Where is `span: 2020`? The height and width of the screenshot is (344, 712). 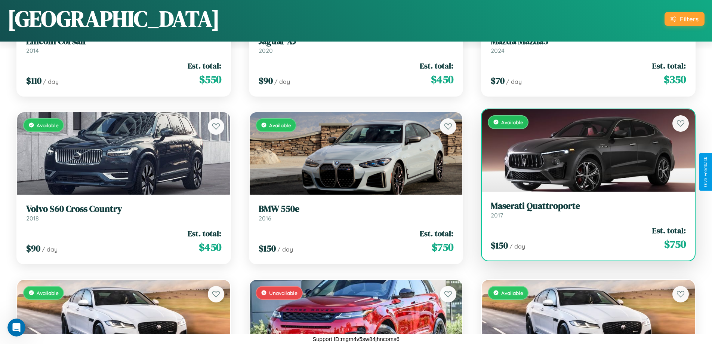 span: 2020 is located at coordinates (266, 50).